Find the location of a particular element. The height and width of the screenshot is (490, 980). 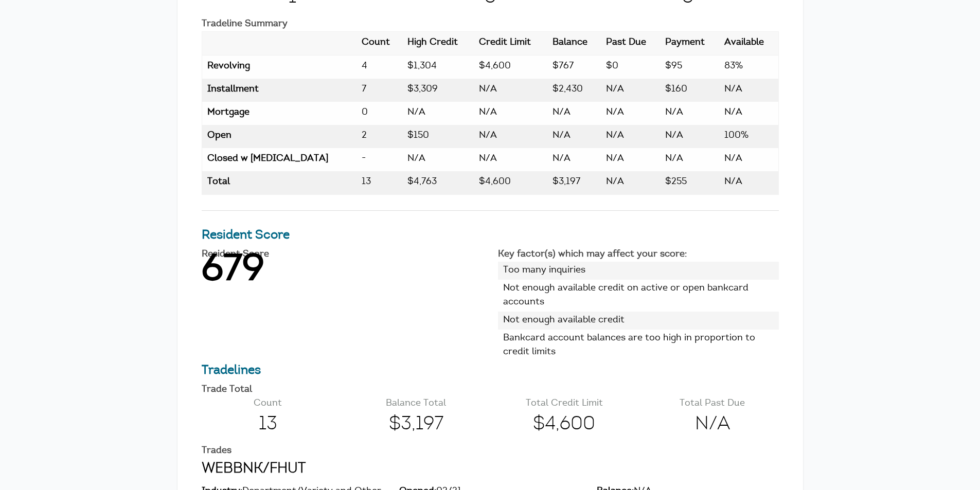

span: $150 is located at coordinates (419, 136).